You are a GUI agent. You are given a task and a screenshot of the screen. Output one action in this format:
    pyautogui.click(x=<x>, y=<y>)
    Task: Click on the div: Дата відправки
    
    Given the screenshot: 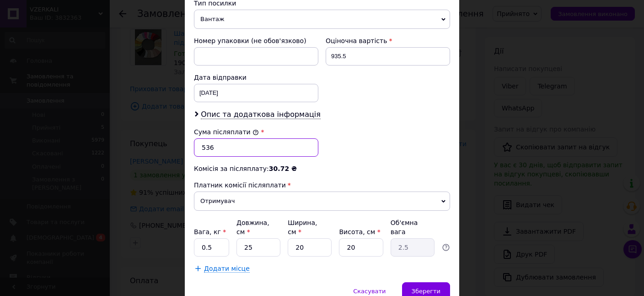 What is the action you would take?
    pyautogui.click(x=256, y=77)
    